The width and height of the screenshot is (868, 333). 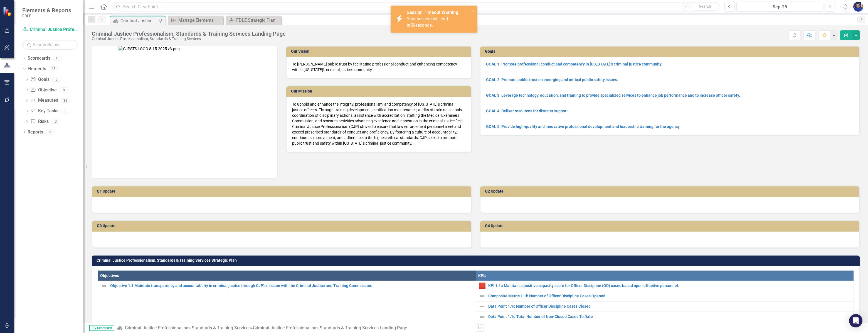 I want to click on input: Search ClearPoint..., so click(x=416, y=7).